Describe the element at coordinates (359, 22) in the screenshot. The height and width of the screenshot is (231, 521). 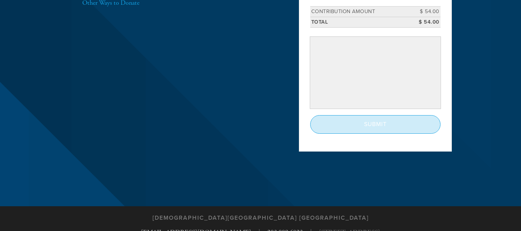
I see `td: Total` at that location.